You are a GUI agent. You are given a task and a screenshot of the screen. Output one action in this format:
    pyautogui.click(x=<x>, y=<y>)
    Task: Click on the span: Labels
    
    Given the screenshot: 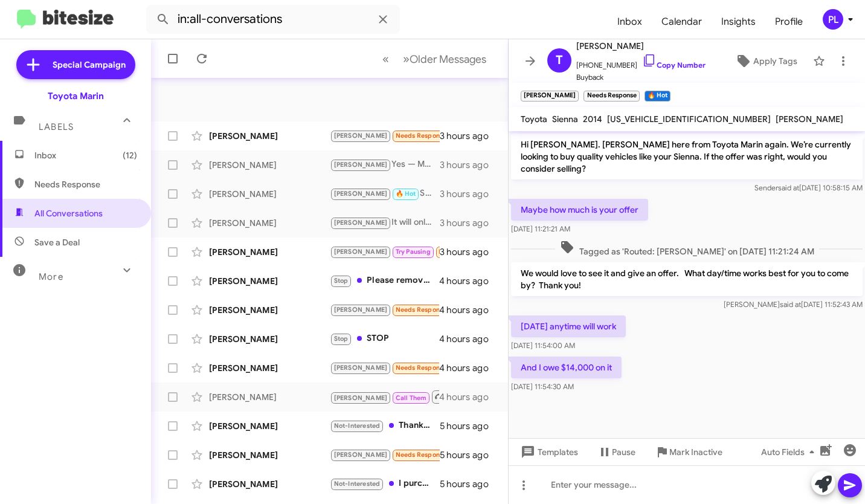 What is the action you would take?
    pyautogui.click(x=56, y=127)
    